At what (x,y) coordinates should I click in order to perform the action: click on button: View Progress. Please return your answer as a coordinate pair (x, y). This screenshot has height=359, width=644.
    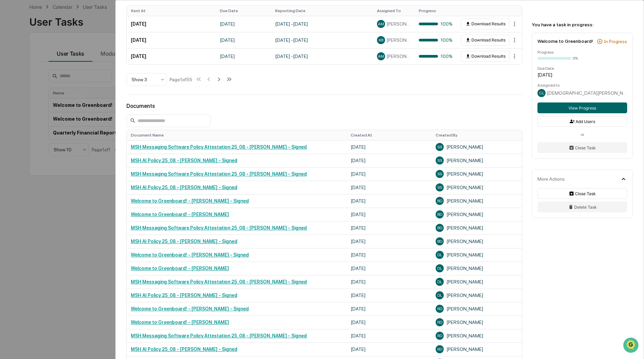
    Looking at the image, I should click on (582, 108).